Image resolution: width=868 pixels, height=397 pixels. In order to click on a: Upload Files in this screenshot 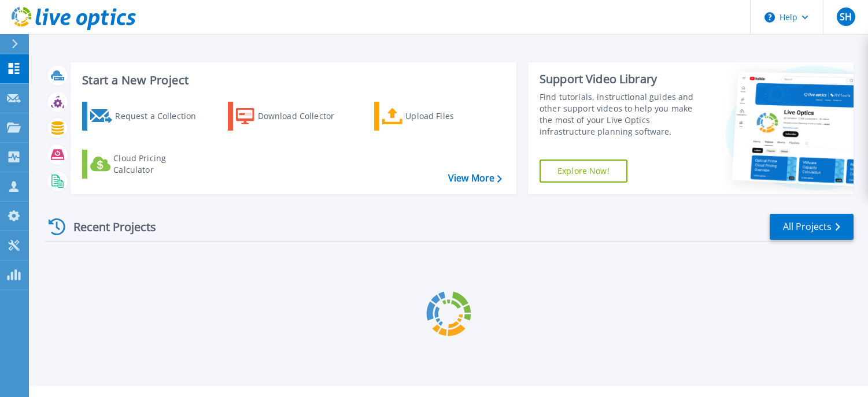, I will do `click(438, 116)`.